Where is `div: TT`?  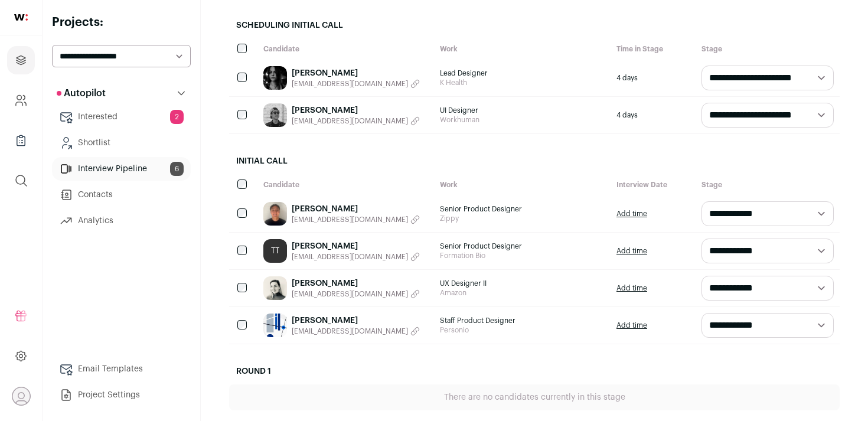
div: TT is located at coordinates (275, 251).